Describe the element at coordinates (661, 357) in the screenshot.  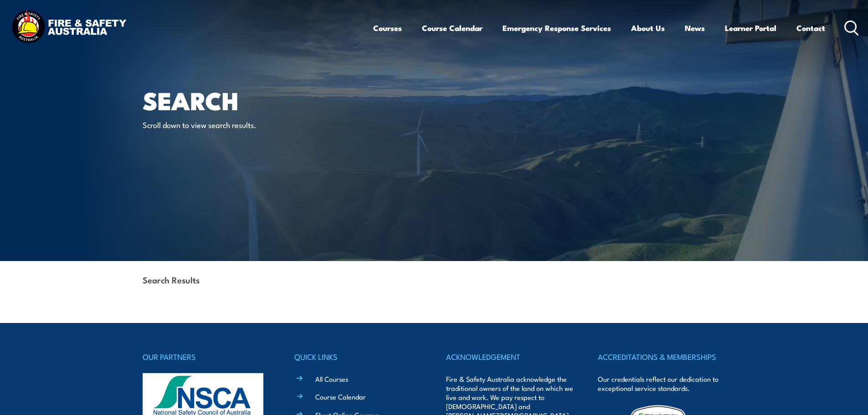
I see `h4: ACCREDITATIONS & MEMBERSHIPS` at that location.